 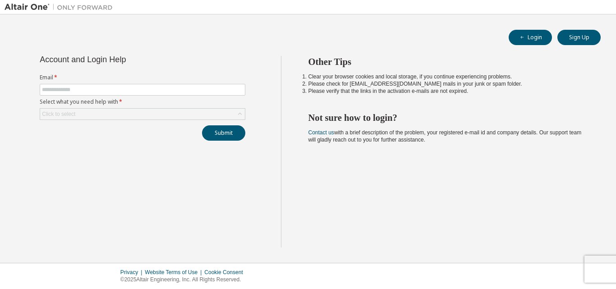 I want to click on div: Account and Login Help, so click(x=122, y=59).